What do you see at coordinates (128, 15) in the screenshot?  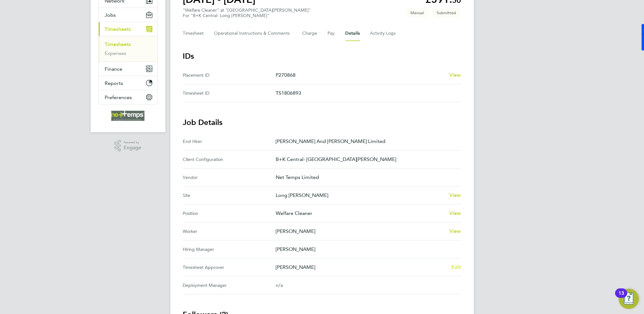 I see `button: Jobs` at bounding box center [128, 15].